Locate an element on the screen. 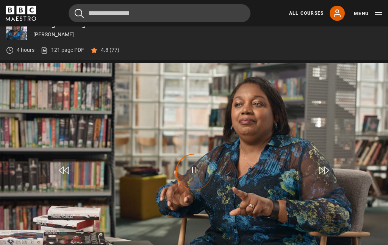  p: Writing for Young Adults is located at coordinates (208, 24).